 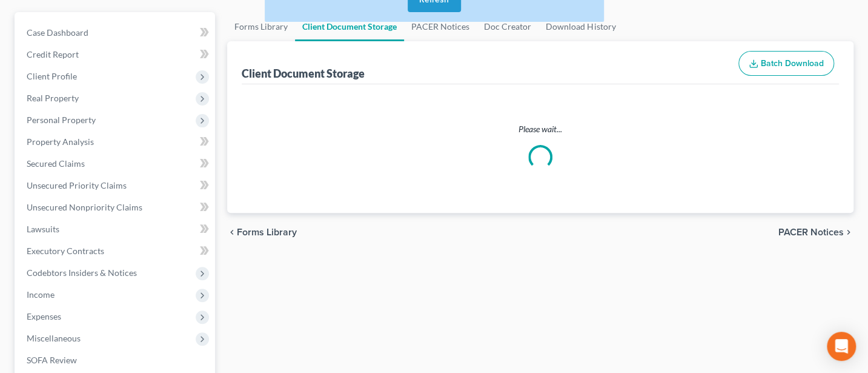 What do you see at coordinates (816, 232) in the screenshot?
I see `button: PACER Notices chevron_right` at bounding box center [816, 232].